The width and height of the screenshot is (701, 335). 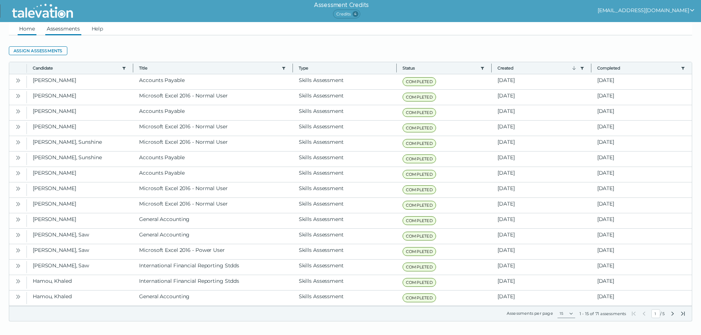 What do you see at coordinates (603, 314) in the screenshot?
I see `div: 1 - 15 of 71 assessments` at bounding box center [603, 314].